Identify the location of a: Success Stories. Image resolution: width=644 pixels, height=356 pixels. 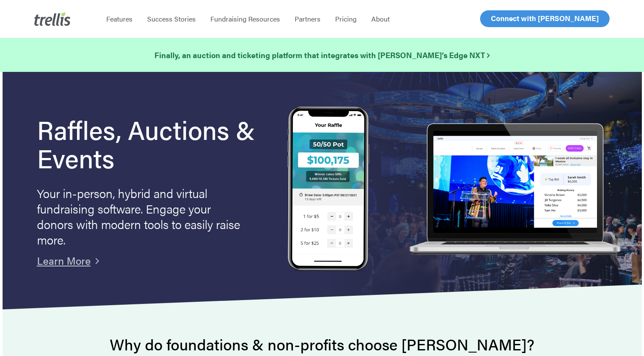
(171, 19).